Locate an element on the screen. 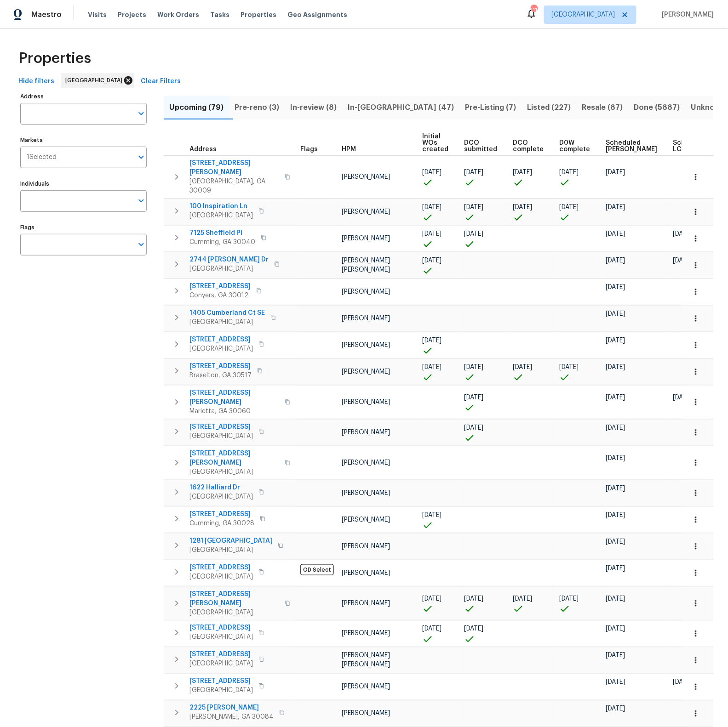 This screenshot has width=728, height=727. label: Flags is located at coordinates (83, 228).